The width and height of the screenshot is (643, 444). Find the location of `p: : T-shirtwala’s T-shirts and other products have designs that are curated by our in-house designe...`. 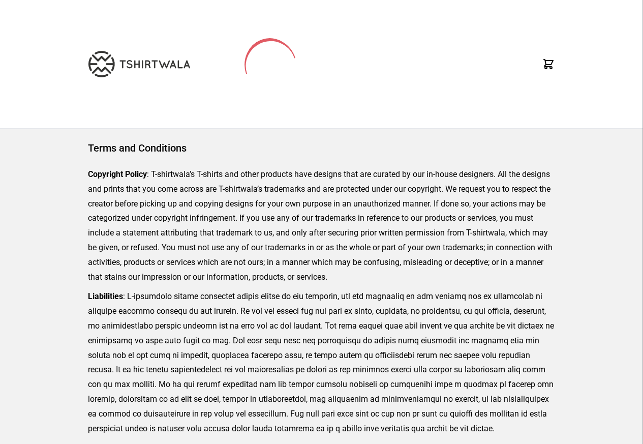

p: : T-shirtwala’s T-shirts and other products have designs that are curated by our in-house designe... is located at coordinates (321, 226).